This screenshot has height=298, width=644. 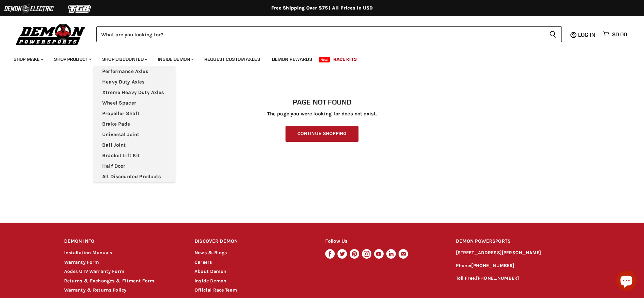 What do you see at coordinates (320, 34) in the screenshot?
I see `input: Search` at bounding box center [320, 34].